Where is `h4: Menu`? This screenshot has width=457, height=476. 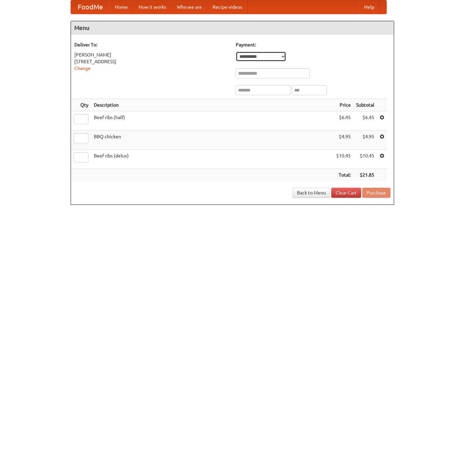
h4: Menu is located at coordinates (232, 28).